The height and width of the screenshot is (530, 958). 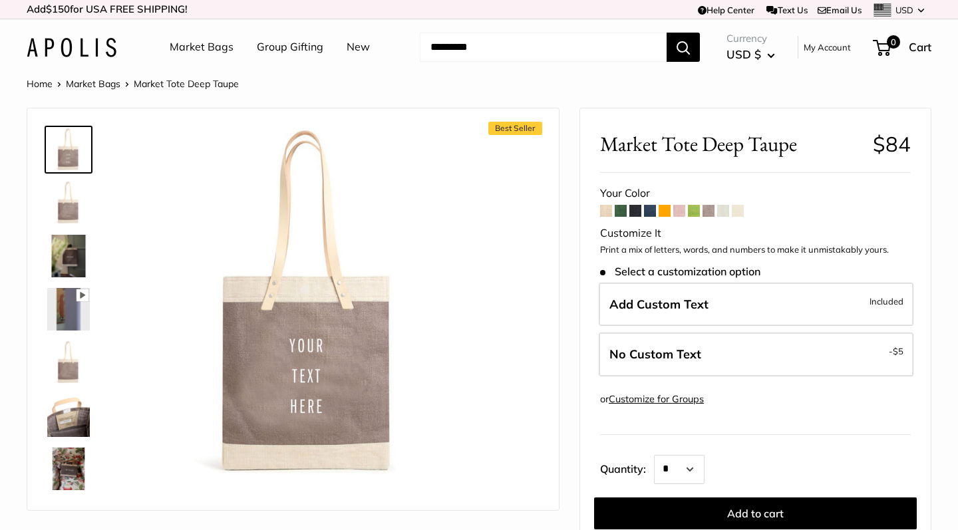 I want to click on span: 0, so click(x=894, y=42).